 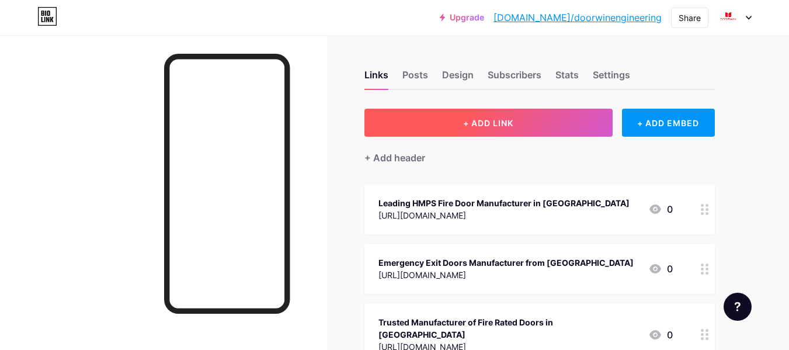 What do you see at coordinates (395, 158) in the screenshot?
I see `div: + Add header` at bounding box center [395, 158].